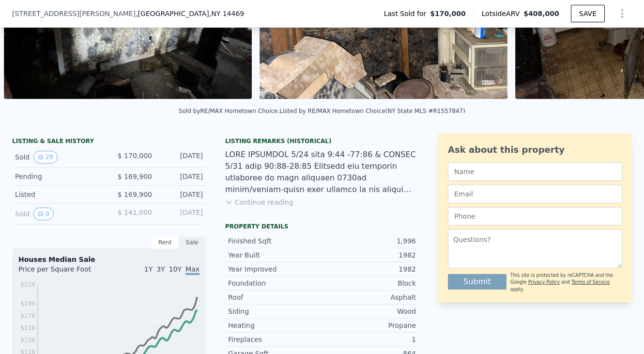 Image resolution: width=644 pixels, height=354 pixels. I want to click on div: Ask about this property, so click(535, 149).